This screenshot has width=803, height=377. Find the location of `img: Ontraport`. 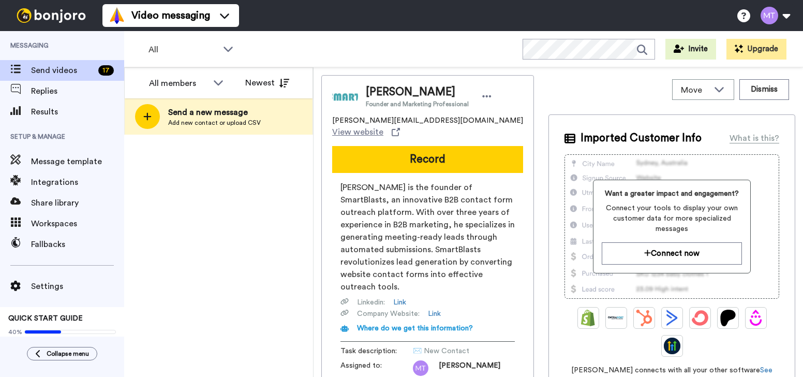

img: Ontraport is located at coordinates (616, 318).